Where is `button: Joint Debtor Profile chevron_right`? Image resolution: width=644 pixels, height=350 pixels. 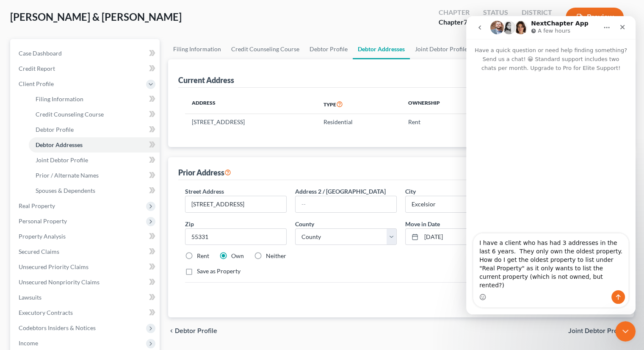 button: Joint Debtor Profile chevron_right is located at coordinates (601, 331).